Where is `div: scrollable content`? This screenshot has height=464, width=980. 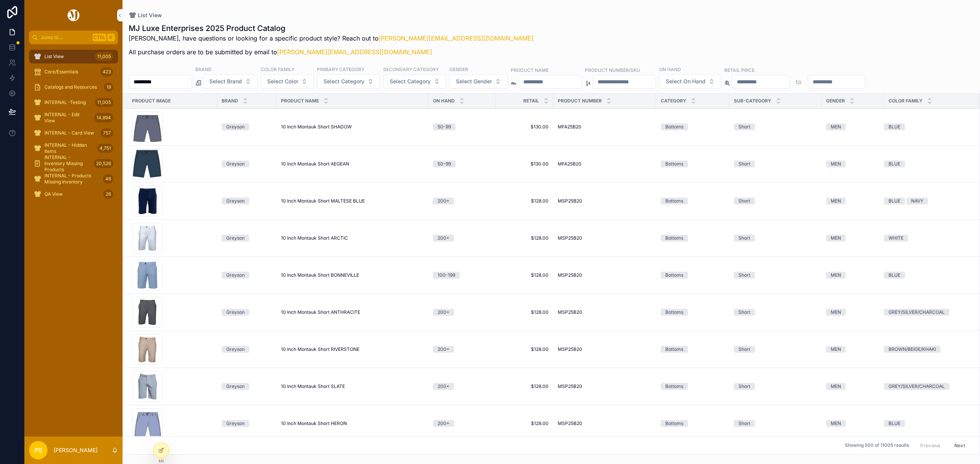
div: scrollable content is located at coordinates (73, 128).